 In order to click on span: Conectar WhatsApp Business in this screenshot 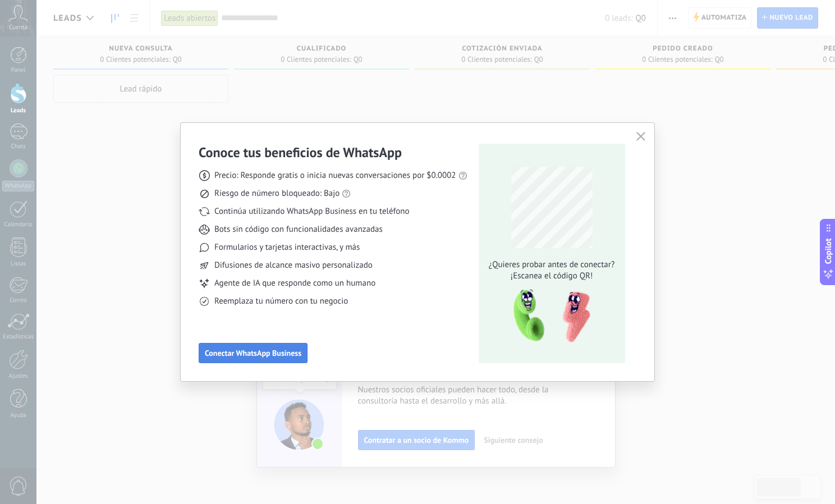, I will do `click(253, 353)`.